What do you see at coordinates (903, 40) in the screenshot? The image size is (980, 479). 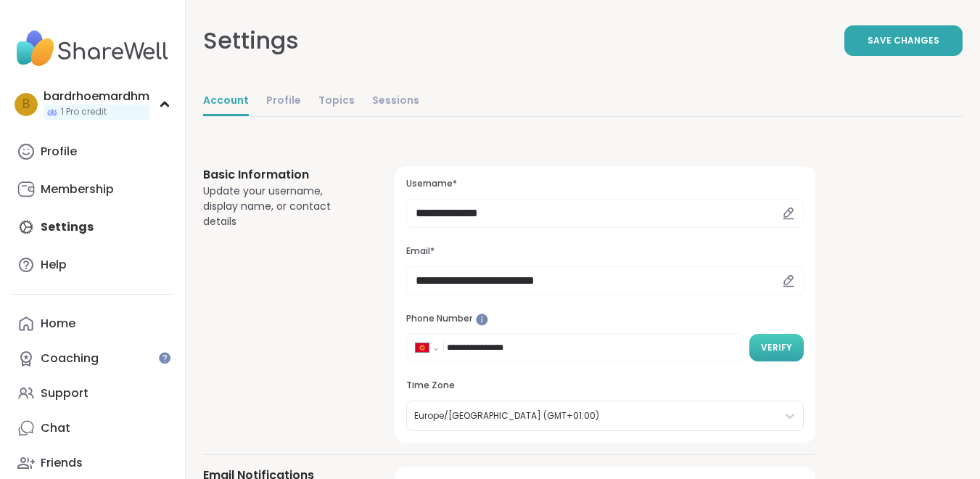 I see `button: Save Changes` at bounding box center [903, 40].